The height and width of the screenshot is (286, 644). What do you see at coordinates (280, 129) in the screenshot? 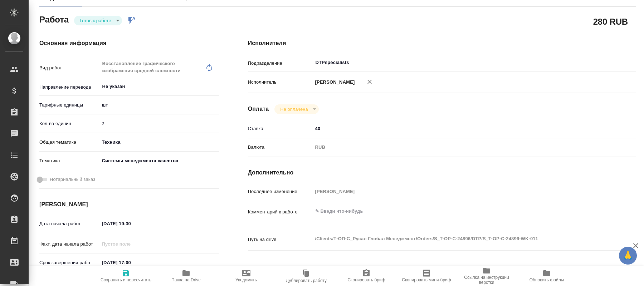
I see `p: Ставка` at bounding box center [280, 129].